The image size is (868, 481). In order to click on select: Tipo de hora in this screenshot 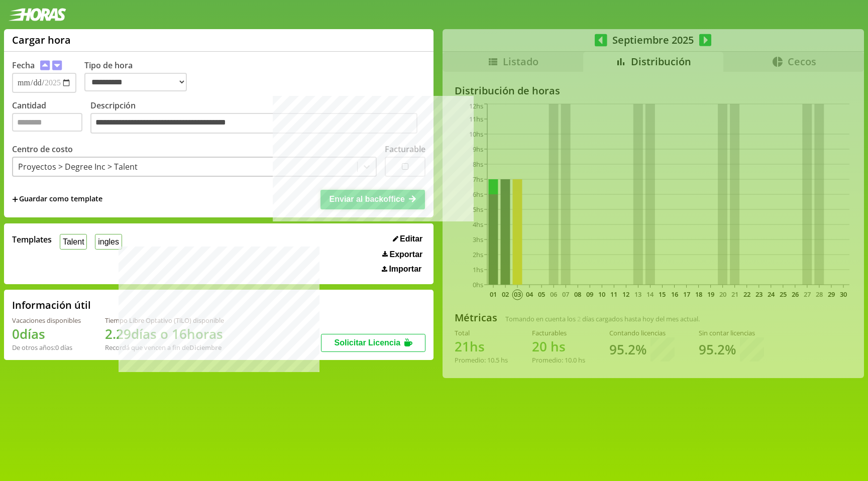, I will do `click(136, 82)`.